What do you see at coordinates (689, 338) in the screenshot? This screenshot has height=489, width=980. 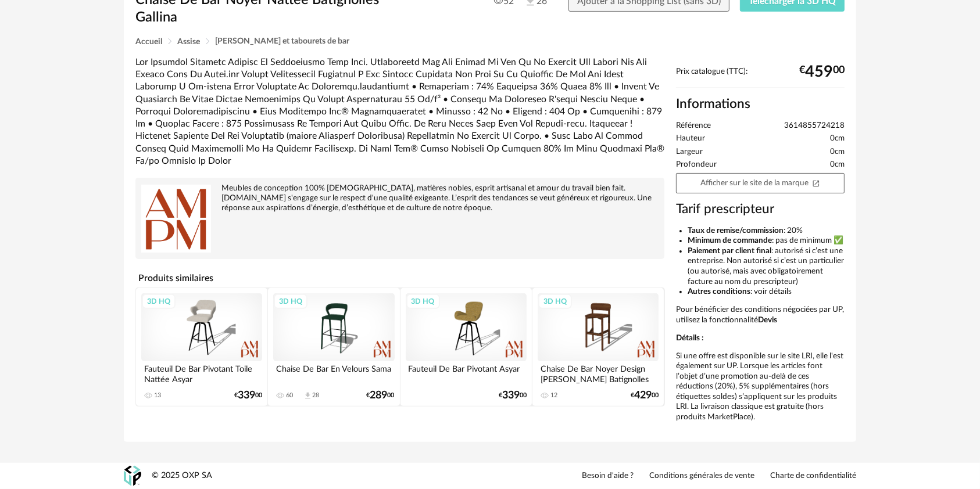 I see `b: Détails :` at bounding box center [689, 338].